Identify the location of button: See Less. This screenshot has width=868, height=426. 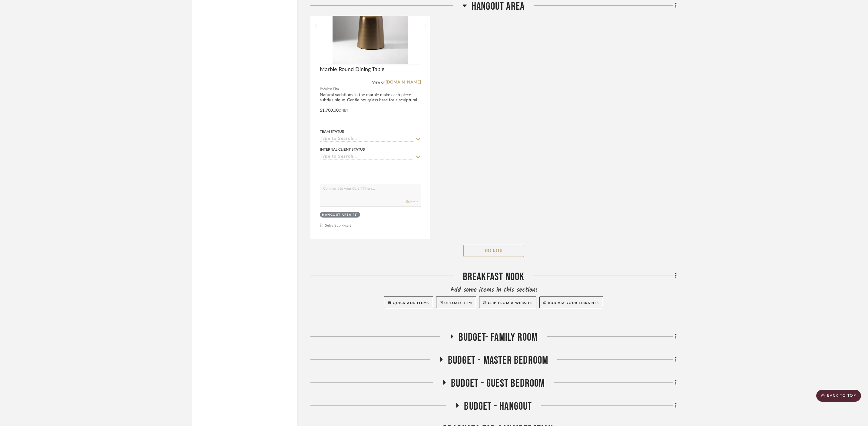
(494, 251).